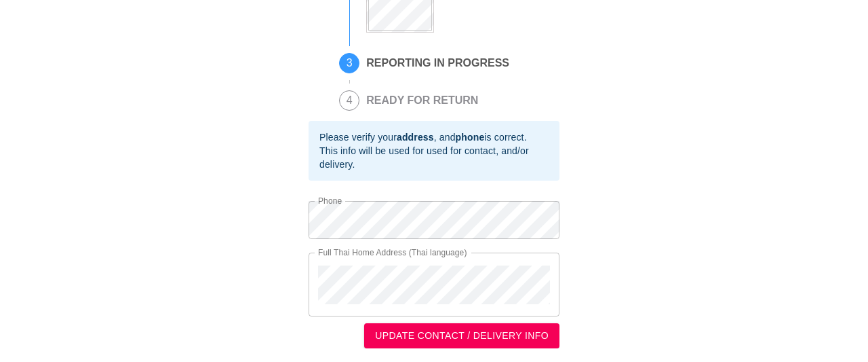 The image size is (868, 362). What do you see at coordinates (415, 137) in the screenshot?
I see `b: address` at bounding box center [415, 137].